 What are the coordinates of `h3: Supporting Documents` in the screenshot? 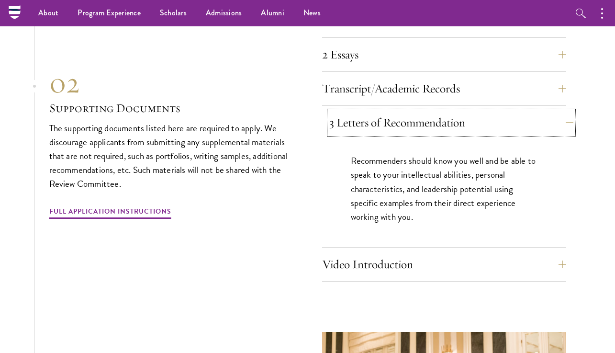 It's located at (171, 108).